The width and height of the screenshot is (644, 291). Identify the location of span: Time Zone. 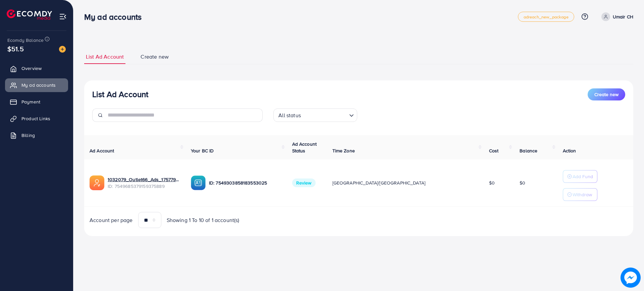
(343, 151).